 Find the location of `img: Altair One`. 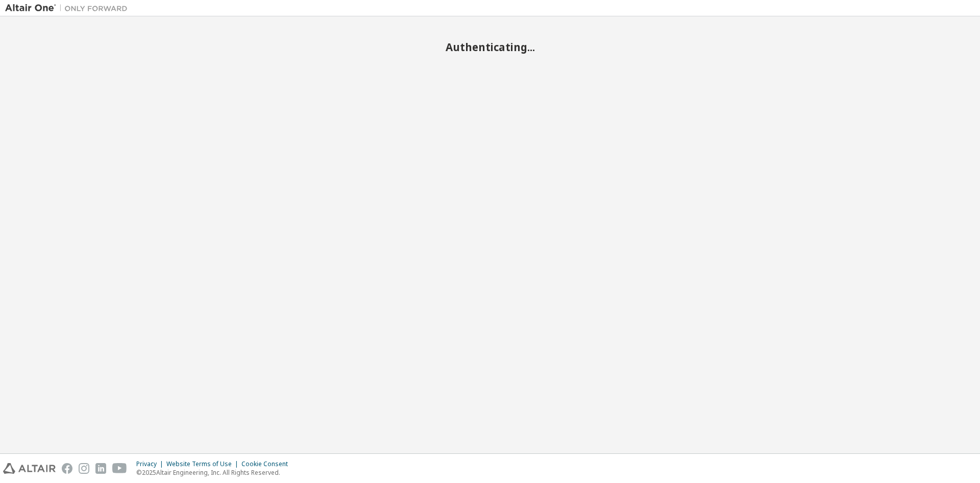

img: Altair One is located at coordinates (69, 8).